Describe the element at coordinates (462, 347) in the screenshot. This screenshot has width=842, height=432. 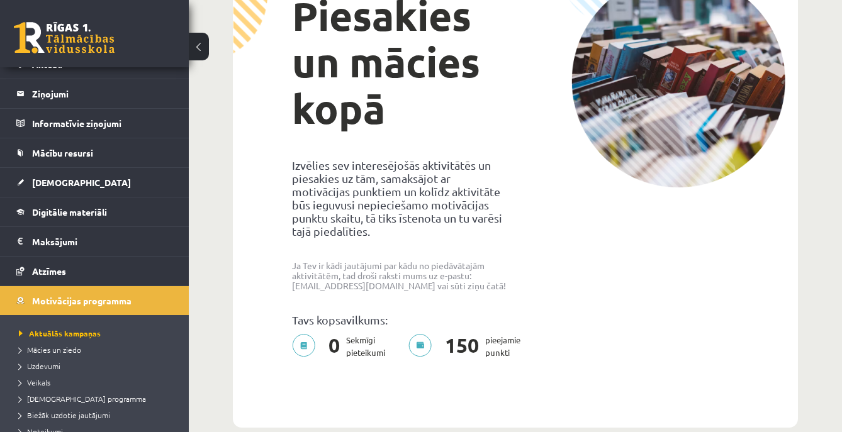
I see `span: 150` at that location.